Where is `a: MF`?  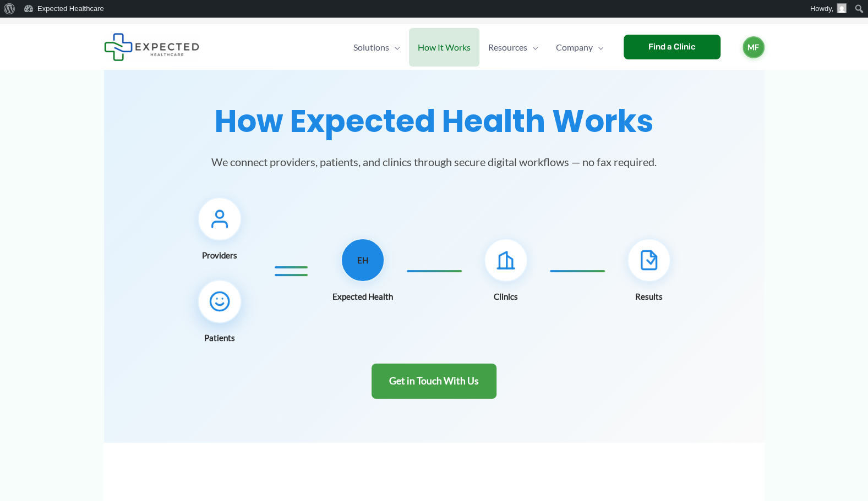
a: MF is located at coordinates (753, 47).